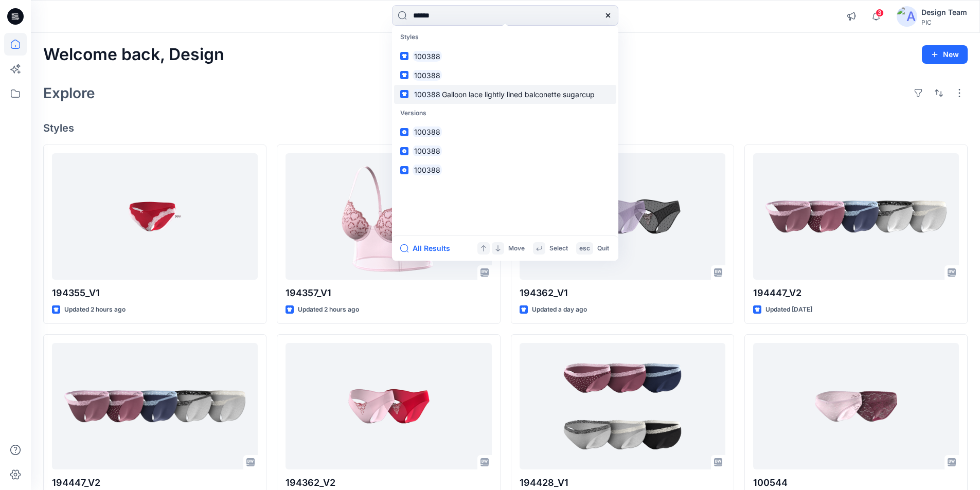 The image size is (980, 490). What do you see at coordinates (517, 248) in the screenshot?
I see `p: Move` at bounding box center [517, 248].